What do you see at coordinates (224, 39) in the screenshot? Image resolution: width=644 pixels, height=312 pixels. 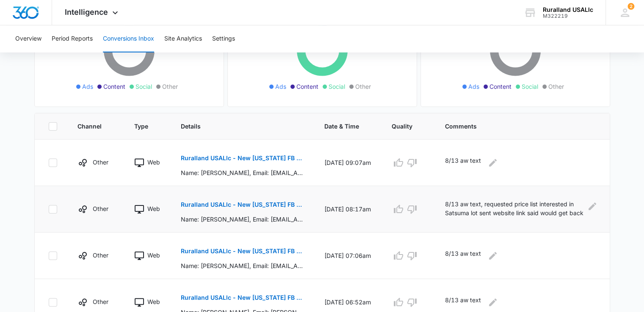 I see `button: Settings` at bounding box center [224, 39].